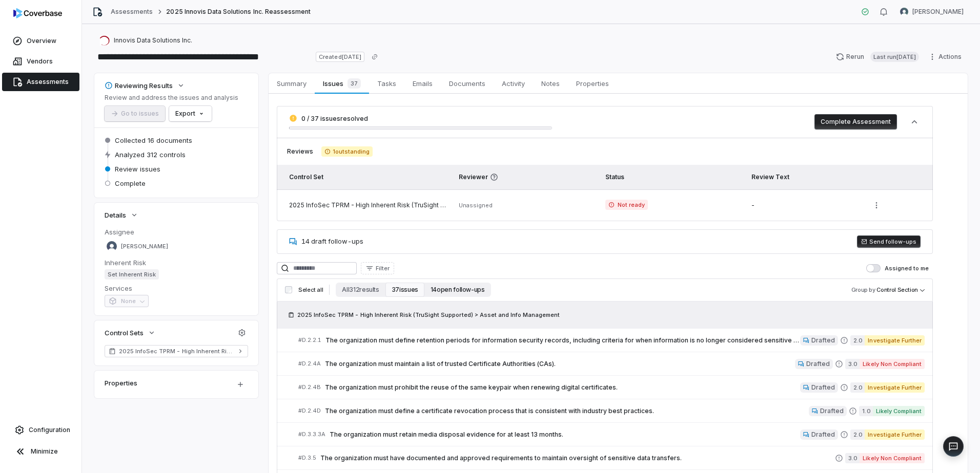 This screenshot has width=980, height=473. I want to click on span: Unassigned, so click(475, 205).